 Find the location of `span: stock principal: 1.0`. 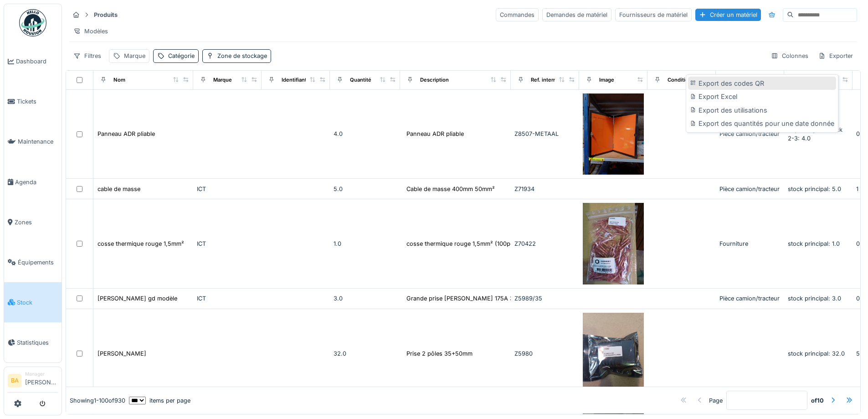

span: stock principal: 1.0 is located at coordinates (814, 244).